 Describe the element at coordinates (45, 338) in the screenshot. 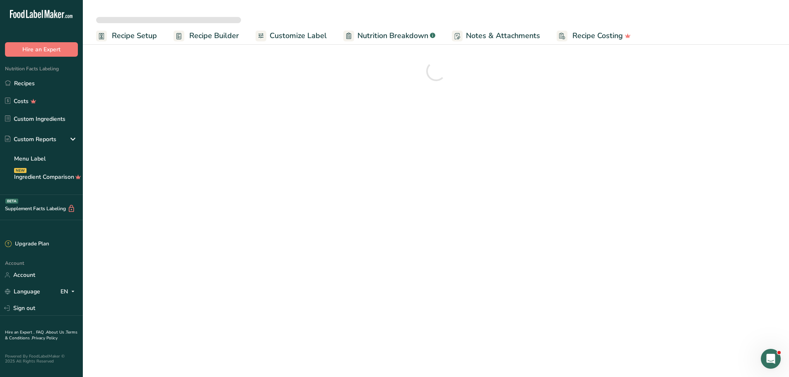

I see `a: Privacy Policy` at that location.